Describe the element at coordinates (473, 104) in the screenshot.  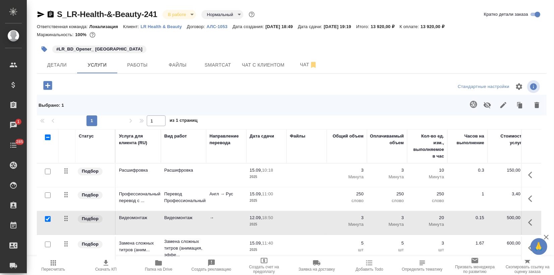
I see `button: Создать проект в Smartcat` at that location.